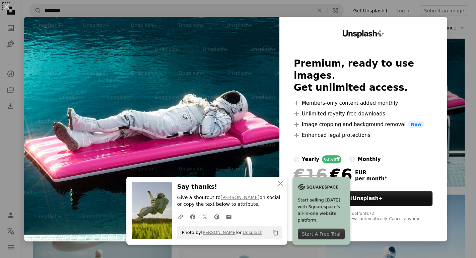 The height and width of the screenshot is (258, 476). Describe the element at coordinates (205, 217) in the screenshot. I see `a: Share on Twitter` at that location.